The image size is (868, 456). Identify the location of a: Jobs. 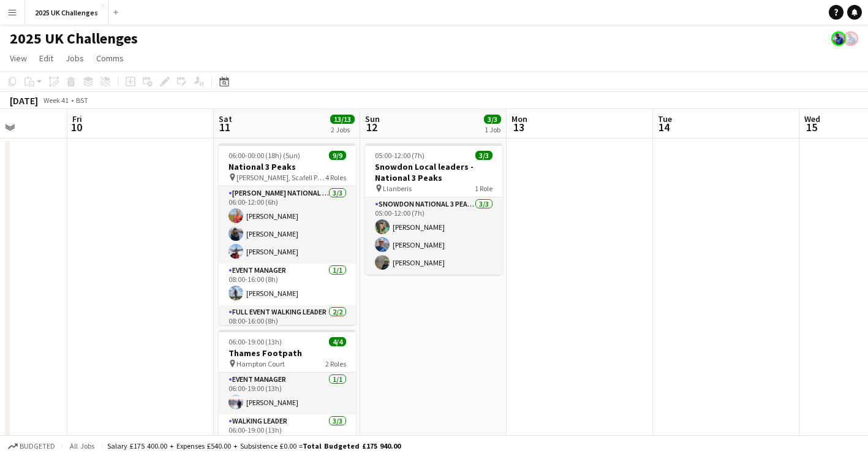
(75, 58).